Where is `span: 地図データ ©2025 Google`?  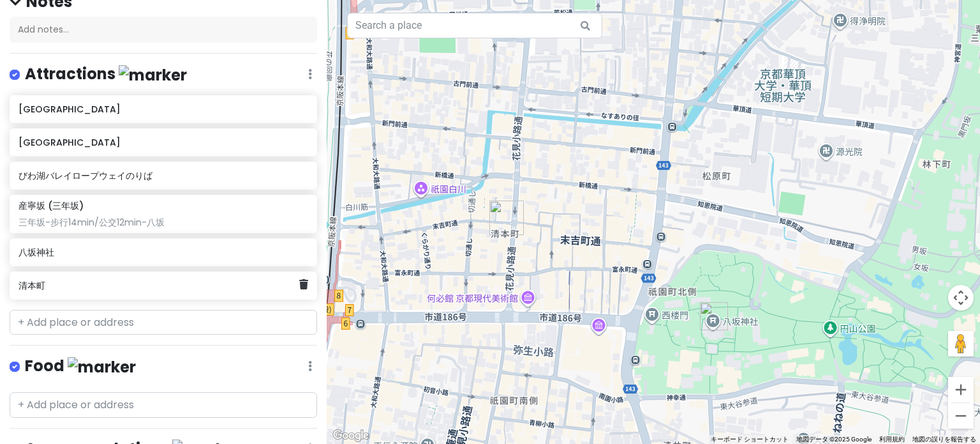
span: 地図データ ©2025 Google is located at coordinates (834, 439).